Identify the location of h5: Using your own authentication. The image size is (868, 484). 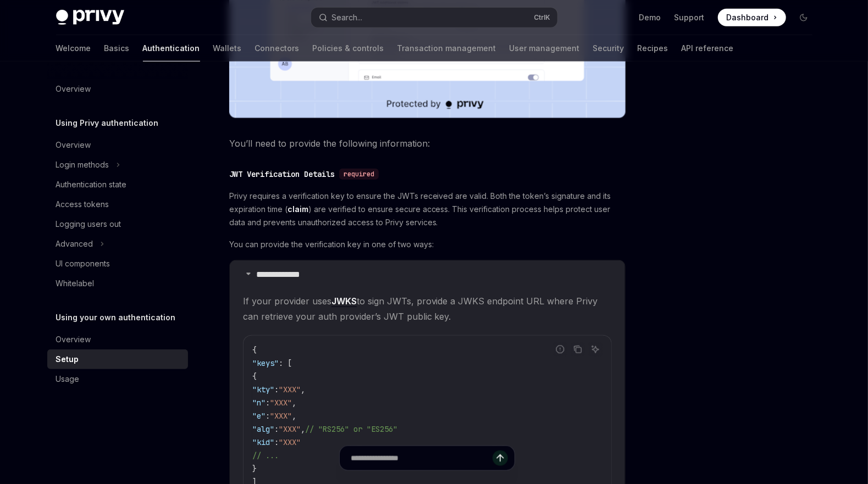
(116, 318).